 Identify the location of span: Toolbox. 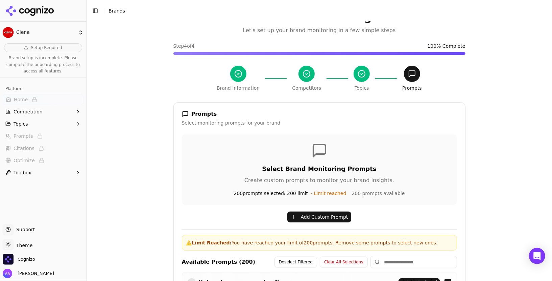
(22, 173).